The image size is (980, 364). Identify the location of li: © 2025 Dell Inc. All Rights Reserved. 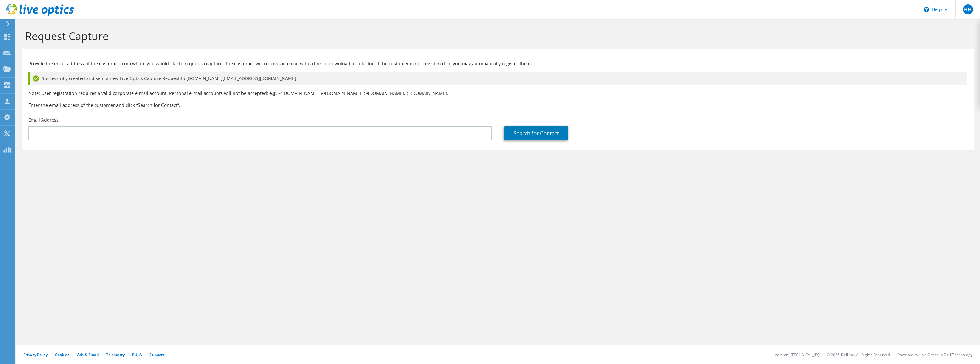
(858, 355).